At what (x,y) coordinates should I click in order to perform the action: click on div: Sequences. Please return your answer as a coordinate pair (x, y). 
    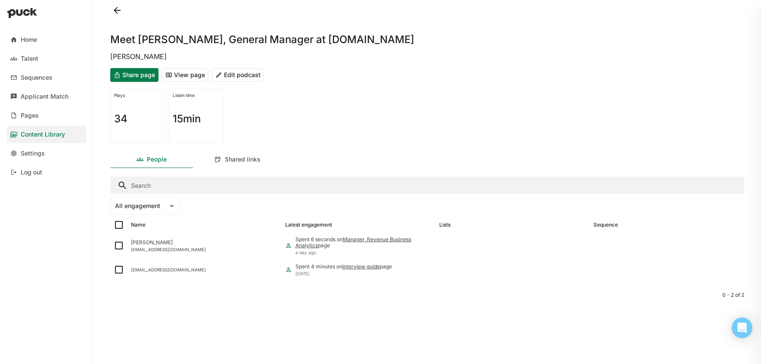
    Looking at the image, I should click on (37, 78).